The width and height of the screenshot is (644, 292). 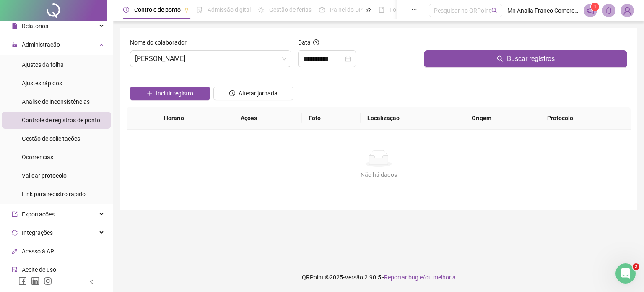 What do you see at coordinates (37, 157) in the screenshot?
I see `span: Ocorrências` at bounding box center [37, 157].